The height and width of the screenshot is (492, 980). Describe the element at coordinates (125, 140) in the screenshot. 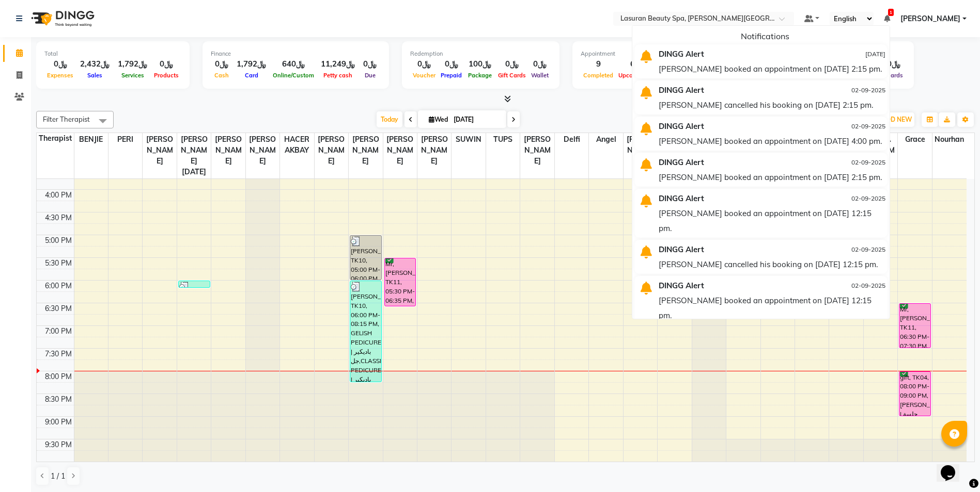

I see `span: PERI` at that location.